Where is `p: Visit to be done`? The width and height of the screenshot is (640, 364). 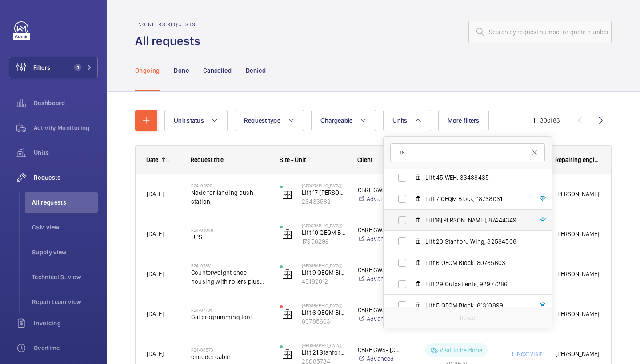
p: Visit to be done is located at coordinates (461, 350).